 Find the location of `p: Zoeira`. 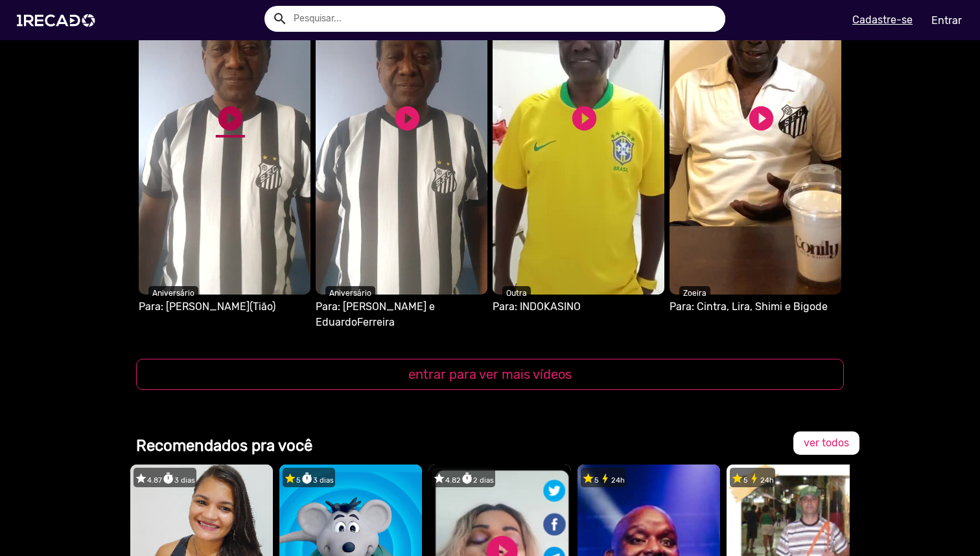

p: Zoeira is located at coordinates (695, 293).